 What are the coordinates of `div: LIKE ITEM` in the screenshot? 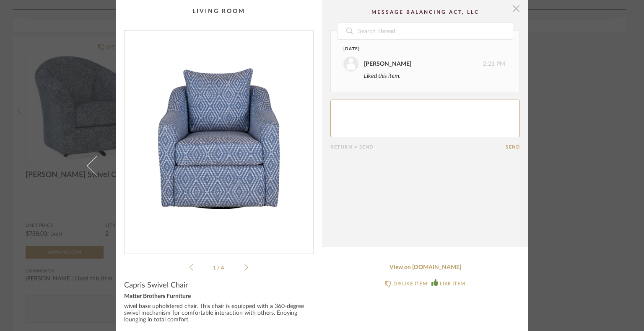 It's located at (453, 284).